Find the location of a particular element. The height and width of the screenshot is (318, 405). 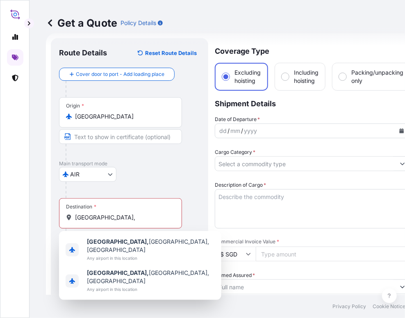

span: Including hoisting is located at coordinates (306, 77).